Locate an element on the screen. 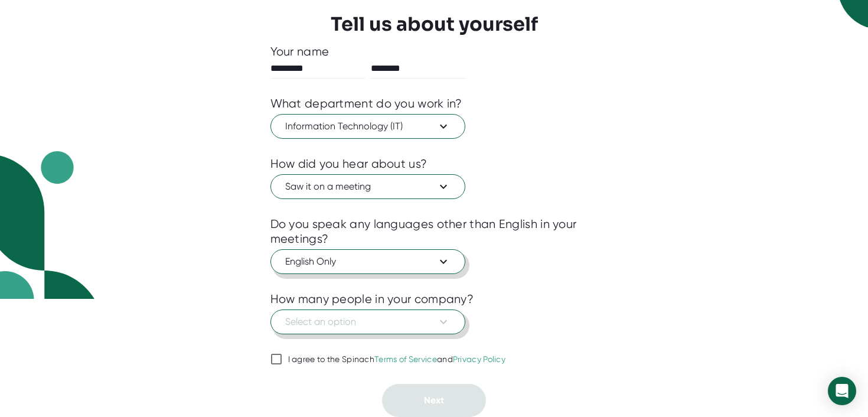 This screenshot has height=417, width=868. button: Select an option is located at coordinates (368, 322).